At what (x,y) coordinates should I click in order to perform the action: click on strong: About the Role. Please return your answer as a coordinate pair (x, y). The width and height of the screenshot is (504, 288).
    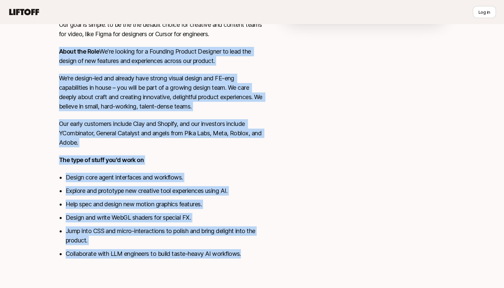
    Looking at the image, I should click on (79, 51).